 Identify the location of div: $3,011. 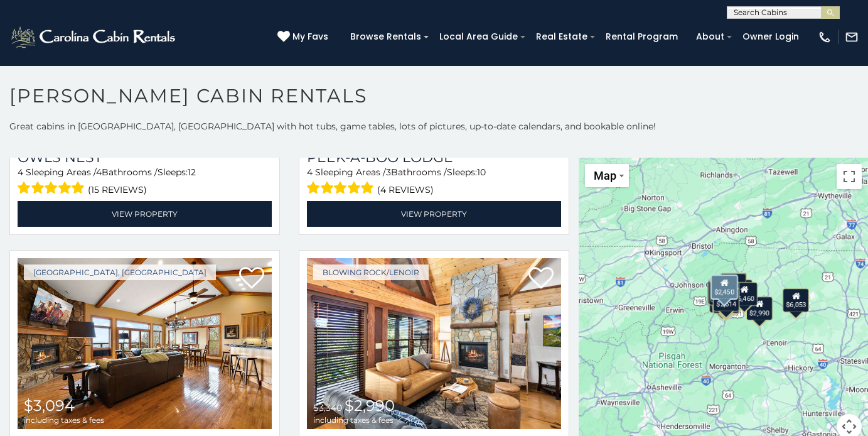
(732, 285).